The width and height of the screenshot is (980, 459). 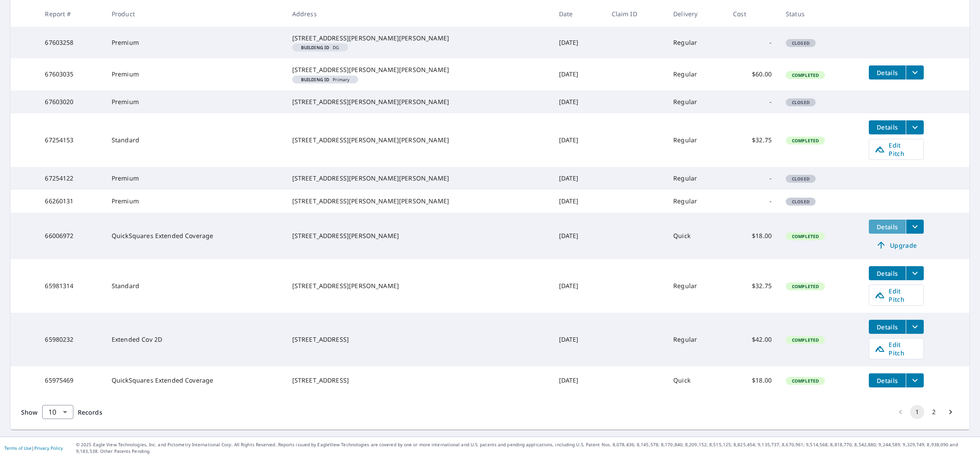 What do you see at coordinates (896, 245) in the screenshot?
I see `span: Upgrade` at bounding box center [896, 245].